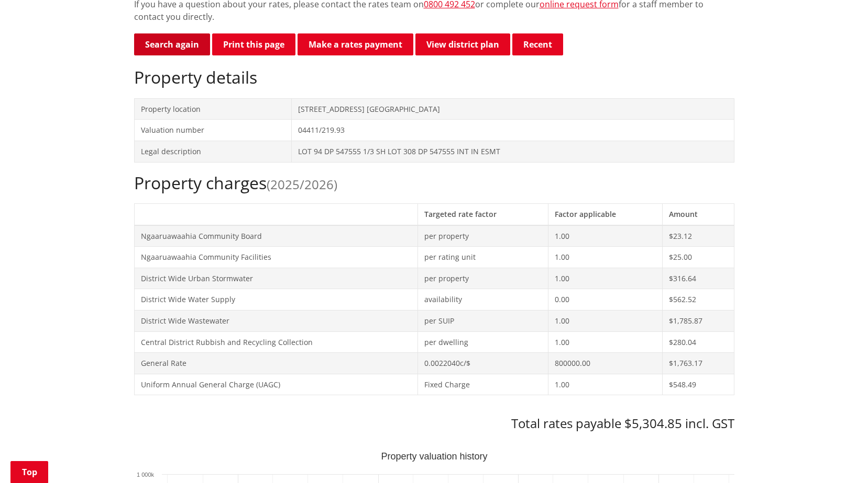 This screenshot has width=868, height=483. I want to click on td: General Rate, so click(275, 363).